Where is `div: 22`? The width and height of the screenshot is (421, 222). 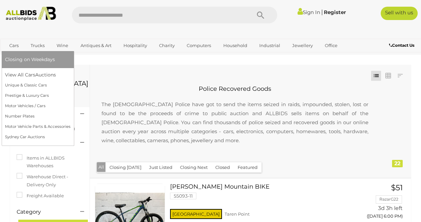 div: 22 is located at coordinates (398, 163).